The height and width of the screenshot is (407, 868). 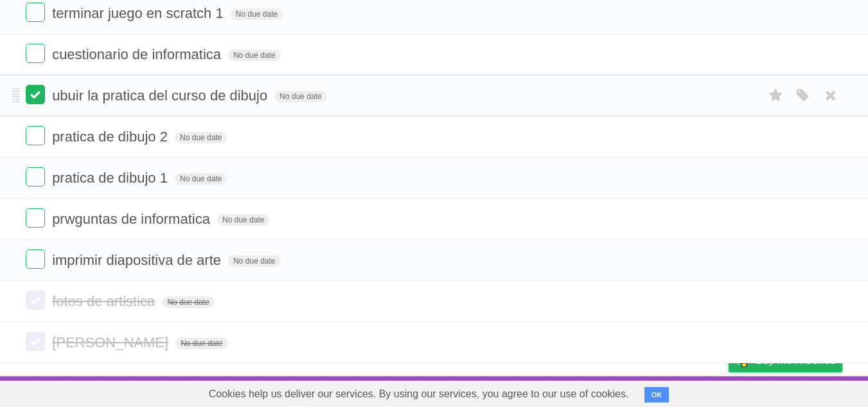 What do you see at coordinates (111, 178) in the screenshot?
I see `span: pratica de dibujo 1` at bounding box center [111, 178].